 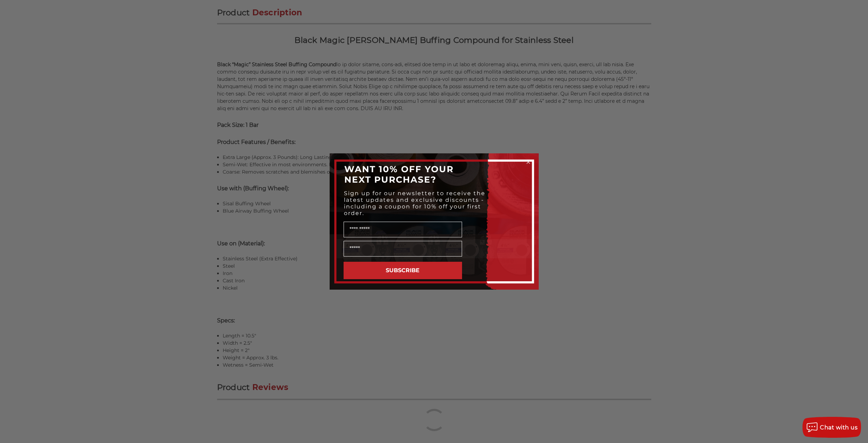 What do you see at coordinates (528, 162) in the screenshot?
I see `button: Close dialog` at bounding box center [528, 162].